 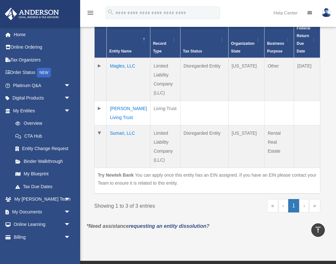 I want to click on span: Tax Status, so click(x=193, y=51).